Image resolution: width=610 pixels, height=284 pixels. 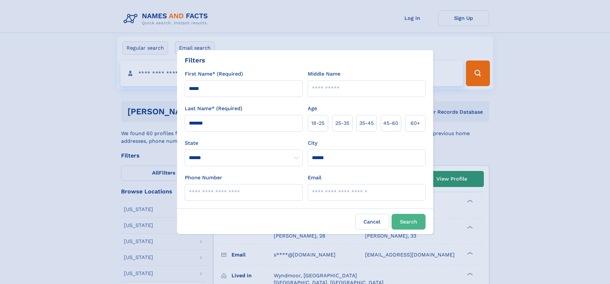 What do you see at coordinates (372, 222) in the screenshot?
I see `label: Cancel` at bounding box center [372, 222].